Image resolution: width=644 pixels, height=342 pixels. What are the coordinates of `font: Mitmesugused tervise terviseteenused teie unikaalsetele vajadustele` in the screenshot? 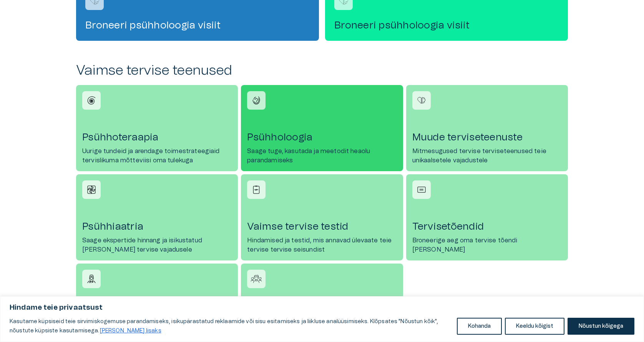 It's located at (479, 156).